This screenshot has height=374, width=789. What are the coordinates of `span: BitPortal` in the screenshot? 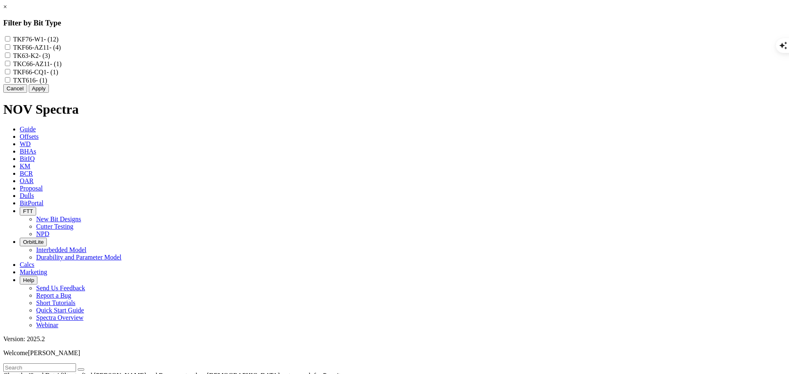 It's located at (32, 203).